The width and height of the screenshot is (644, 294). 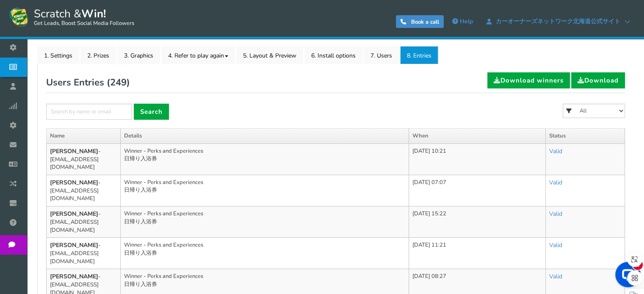 I want to click on img: logo_orange.svg, so click(x=17, y=17).